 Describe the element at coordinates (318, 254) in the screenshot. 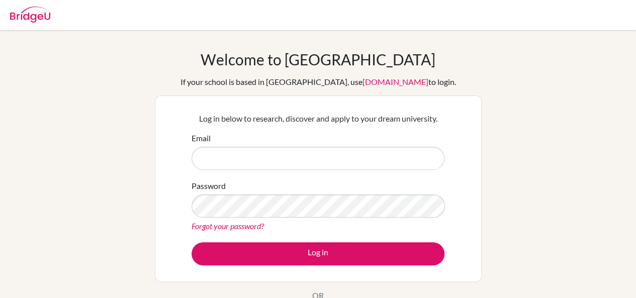

I see `button: Log in` at that location.